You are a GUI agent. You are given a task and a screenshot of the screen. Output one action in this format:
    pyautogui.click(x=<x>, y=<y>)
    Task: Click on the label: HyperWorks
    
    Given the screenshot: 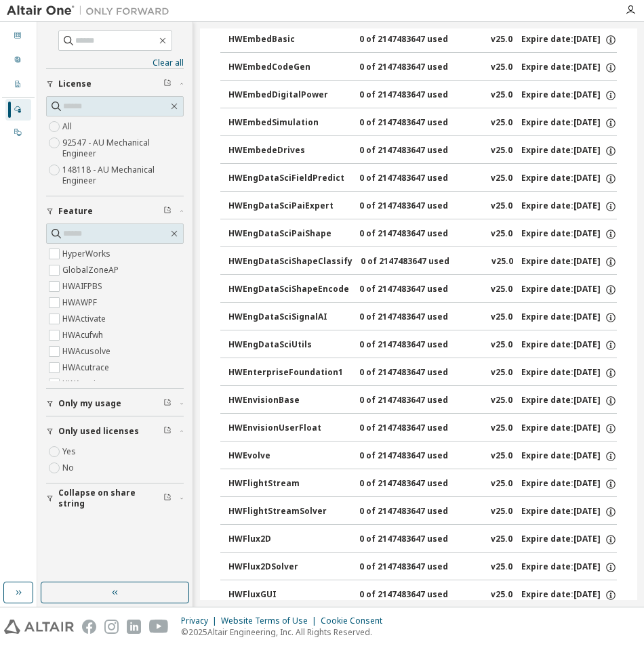 What is the action you would take?
    pyautogui.click(x=88, y=254)
    